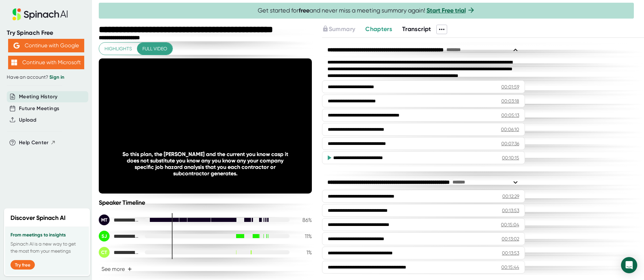 Image resolution: width=644 pixels, height=280 pixels. What do you see at coordinates (510, 224) in the screenshot?
I see `div: 00:15:04` at bounding box center [510, 224].